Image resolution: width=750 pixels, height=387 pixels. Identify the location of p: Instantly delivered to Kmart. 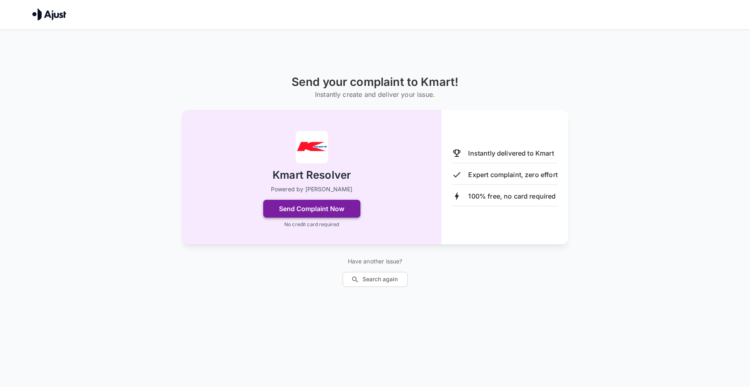
(510, 153).